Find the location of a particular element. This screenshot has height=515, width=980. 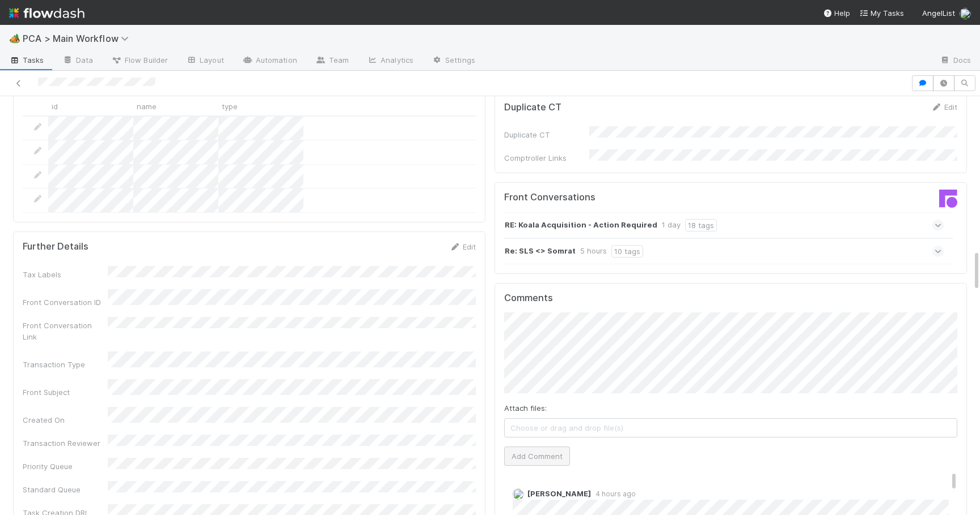

a: Data is located at coordinates (77, 61).